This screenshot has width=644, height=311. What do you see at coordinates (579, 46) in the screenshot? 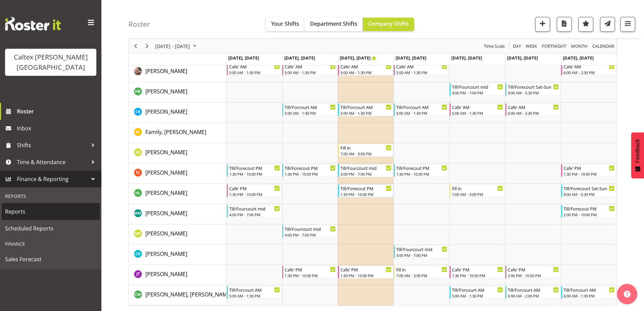
I see `span: Month` at bounding box center [579, 46].